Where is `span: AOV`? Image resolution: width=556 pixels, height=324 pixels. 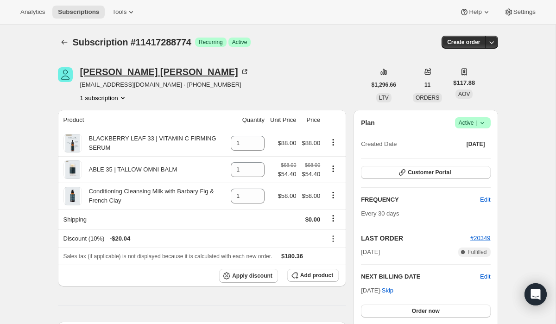 span: AOV is located at coordinates (464, 94).